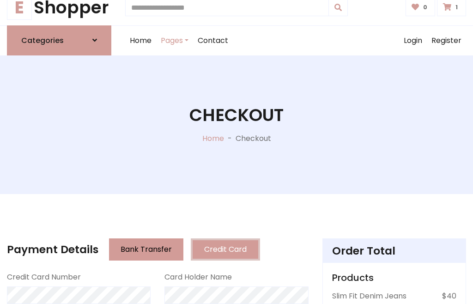 This screenshot has height=304, width=473. What do you see at coordinates (369, 296) in the screenshot?
I see `p: Slim Fit Denim Jeans` at bounding box center [369, 296].